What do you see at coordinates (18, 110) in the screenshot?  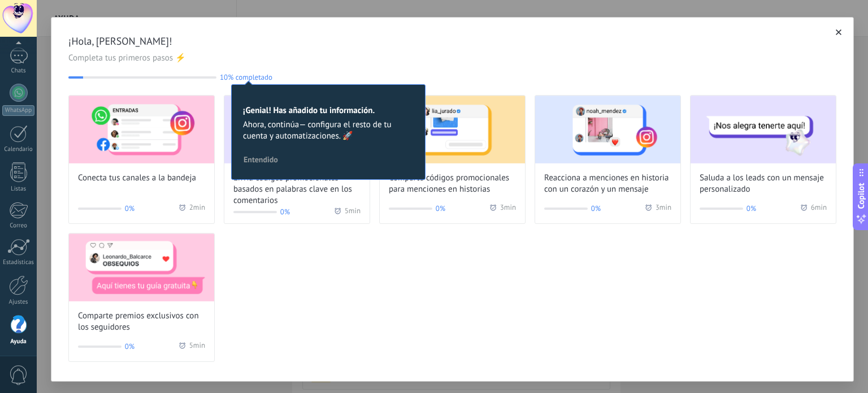 I see `div: WhatsApp` at bounding box center [18, 110].